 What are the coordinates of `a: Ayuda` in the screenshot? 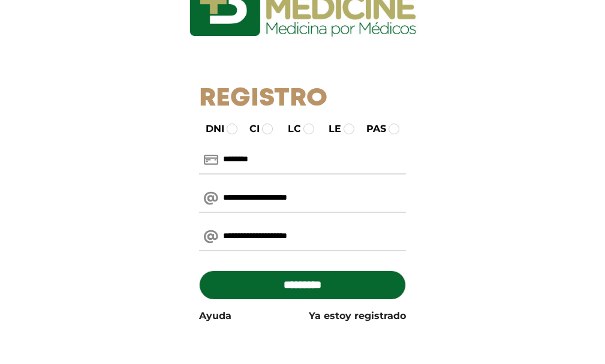 It's located at (215, 316).